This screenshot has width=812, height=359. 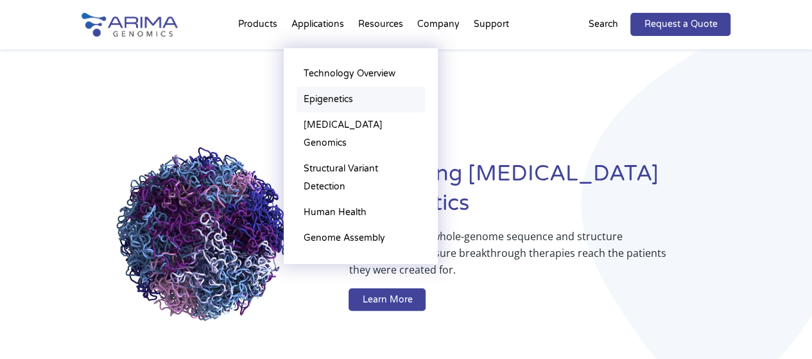 What do you see at coordinates (603, 24) in the screenshot?
I see `p: Search` at bounding box center [603, 24].